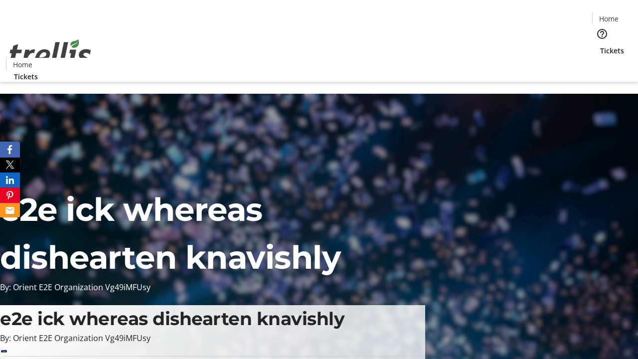 The height and width of the screenshot is (359, 638). I want to click on img: Orient E2E Organization Vg49iMFUsy's Logo, so click(50, 53).